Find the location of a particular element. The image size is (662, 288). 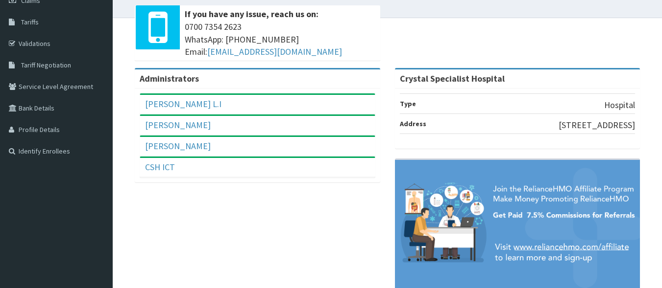

b: If you have any issue, reach us on: is located at coordinates (251, 14).